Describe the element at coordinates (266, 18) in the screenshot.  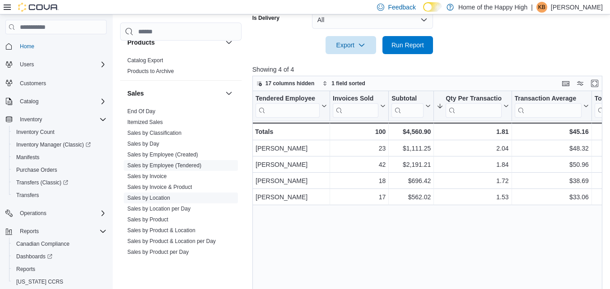
I see `label: Is Delivery` at that location.